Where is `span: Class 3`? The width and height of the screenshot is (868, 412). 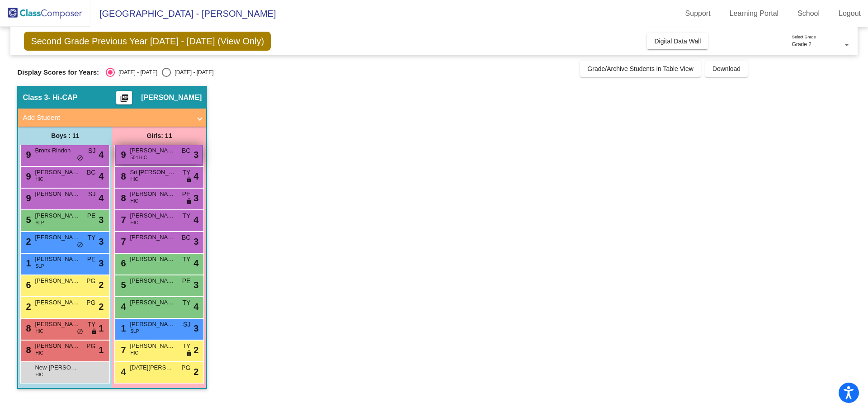 span: Class 3 is located at coordinates (35, 97).